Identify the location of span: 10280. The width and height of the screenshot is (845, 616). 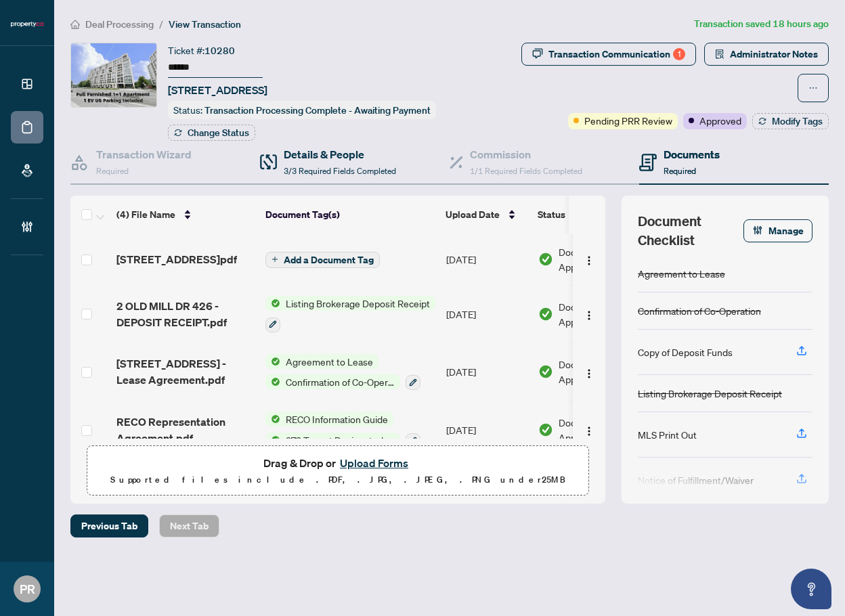
(219, 51).